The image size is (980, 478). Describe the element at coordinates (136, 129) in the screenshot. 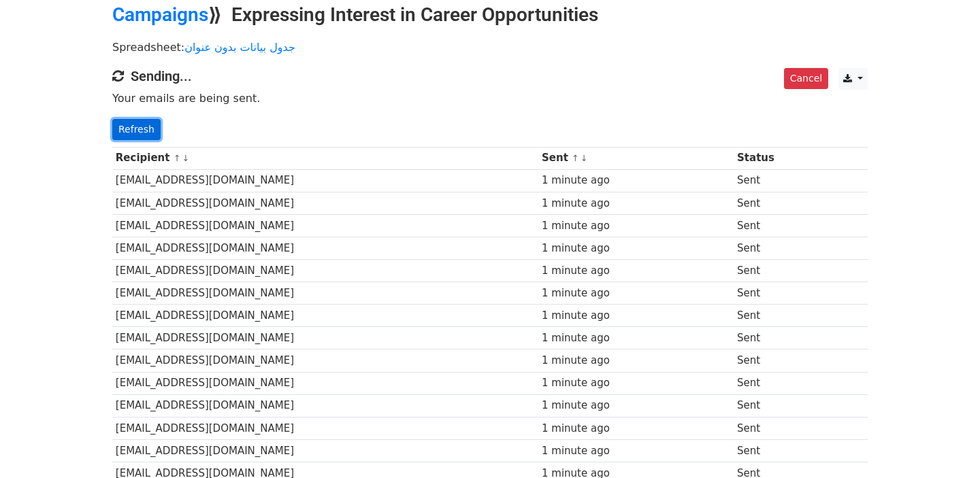

I see `a: Refresh` at that location.